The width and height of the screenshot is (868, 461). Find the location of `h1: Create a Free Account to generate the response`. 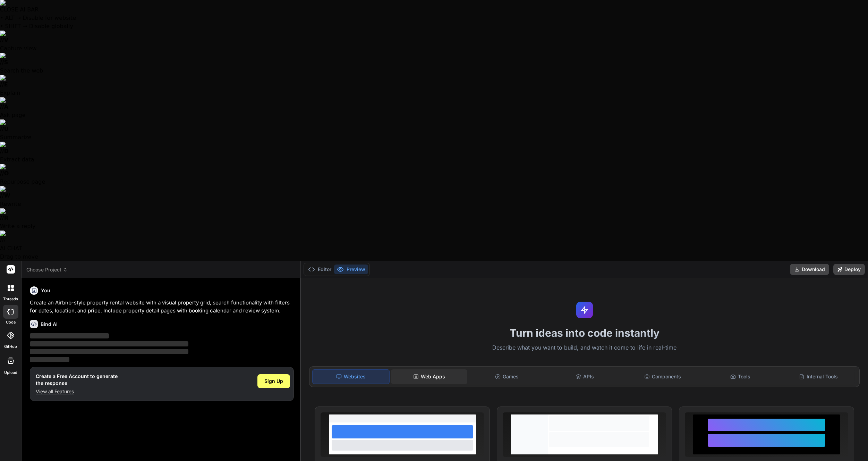

h1: Create a Free Account to generate the response is located at coordinates (77, 380).